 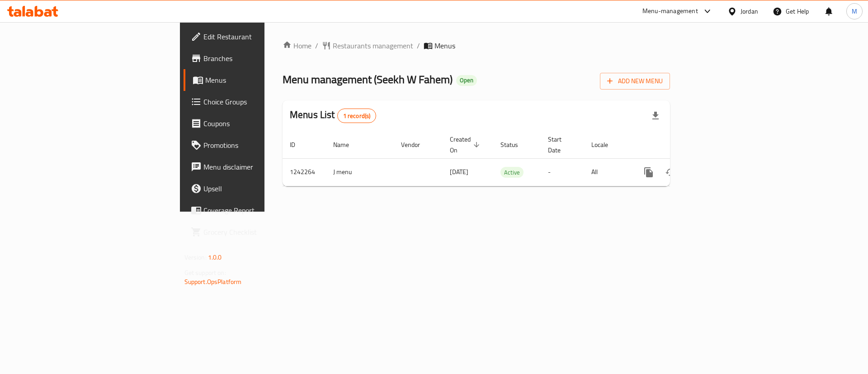 What do you see at coordinates (347, 145) in the screenshot?
I see `span: Name` at bounding box center [347, 145].